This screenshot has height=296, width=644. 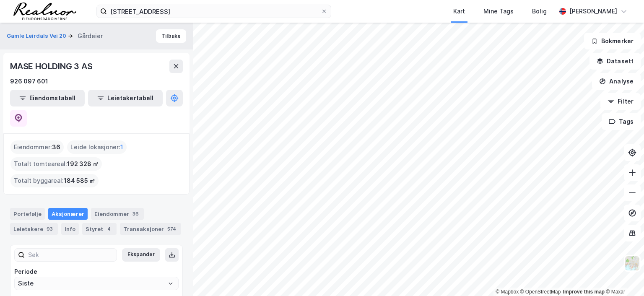 I want to click on div: 36, so click(x=135, y=214).